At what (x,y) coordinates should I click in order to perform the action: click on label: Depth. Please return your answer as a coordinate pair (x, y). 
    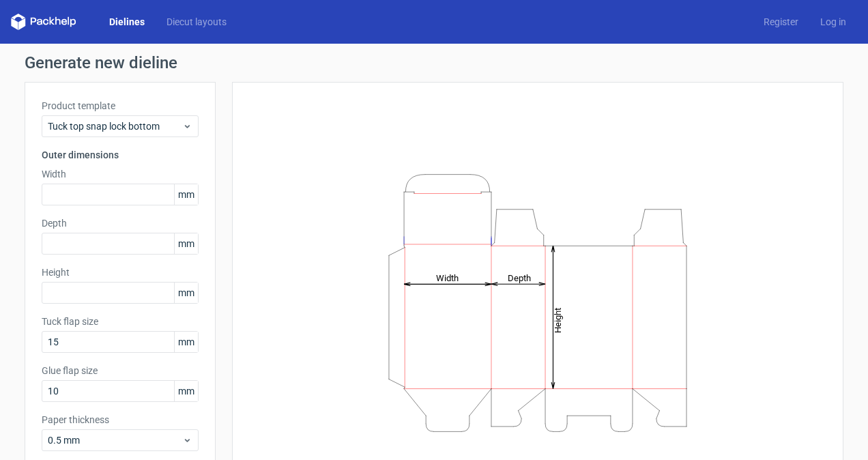
    Looking at the image, I should click on (120, 223).